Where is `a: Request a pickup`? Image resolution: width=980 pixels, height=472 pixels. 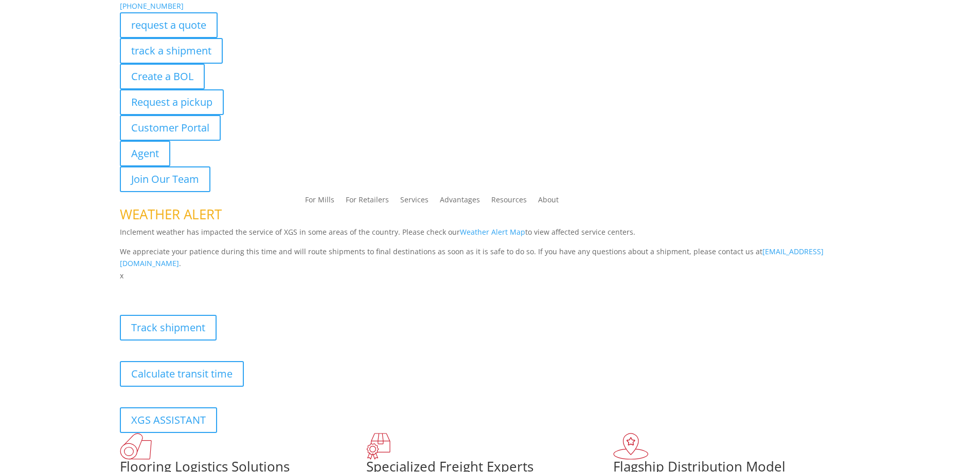 a: Request a pickup is located at coordinates (171, 102).